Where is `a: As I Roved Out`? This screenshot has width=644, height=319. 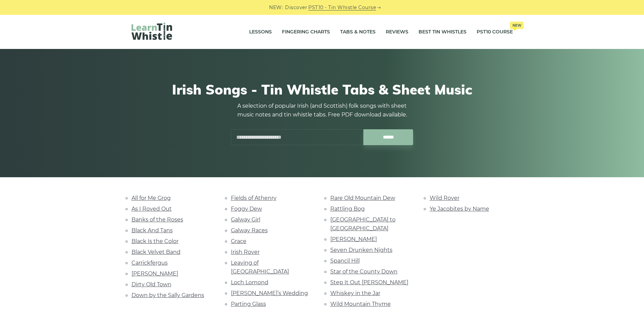 a: As I Roved Out is located at coordinates (151, 209).